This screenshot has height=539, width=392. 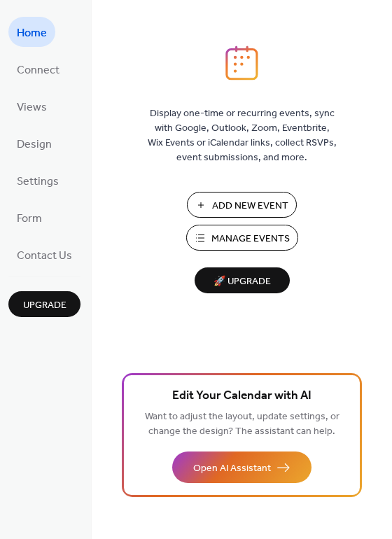 What do you see at coordinates (242, 281) in the screenshot?
I see `span: 🚀 Upgrade` at bounding box center [242, 281].